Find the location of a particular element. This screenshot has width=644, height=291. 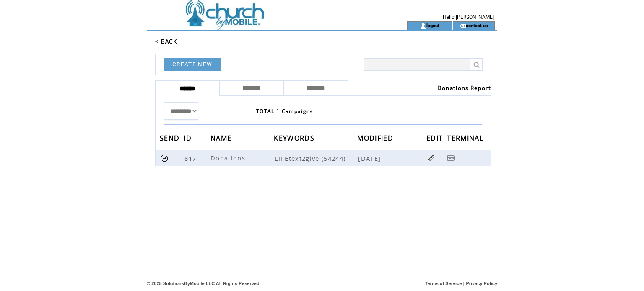

span: MODIFIED is located at coordinates (376, 139).